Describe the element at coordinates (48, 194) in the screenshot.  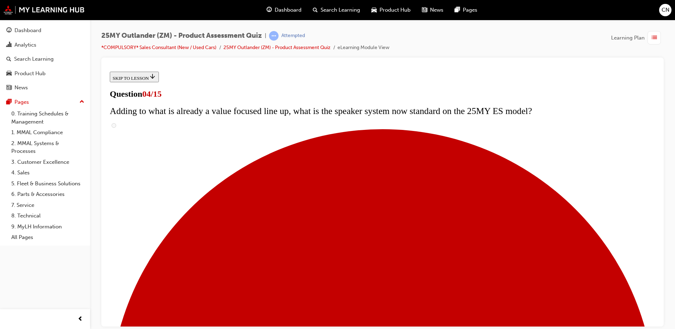
I see `a: 6. Parts & Accessories` at that location.